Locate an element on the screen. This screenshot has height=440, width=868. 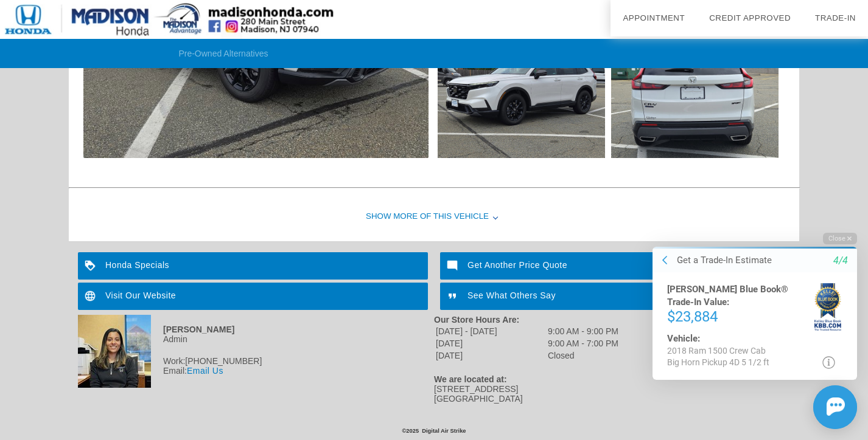
img: ic_language_white_24dp_2x.png is located at coordinates (91, 296).